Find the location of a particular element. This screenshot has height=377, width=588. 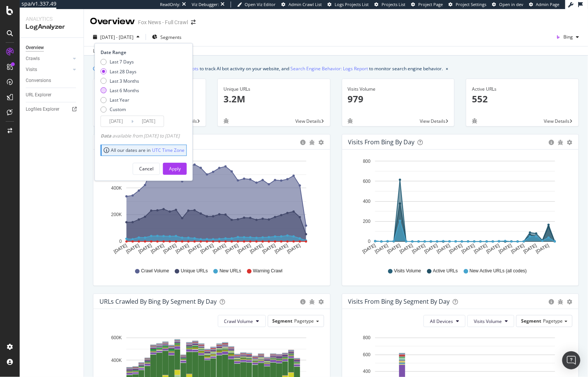

span: Projects List is located at coordinates (393, 4).